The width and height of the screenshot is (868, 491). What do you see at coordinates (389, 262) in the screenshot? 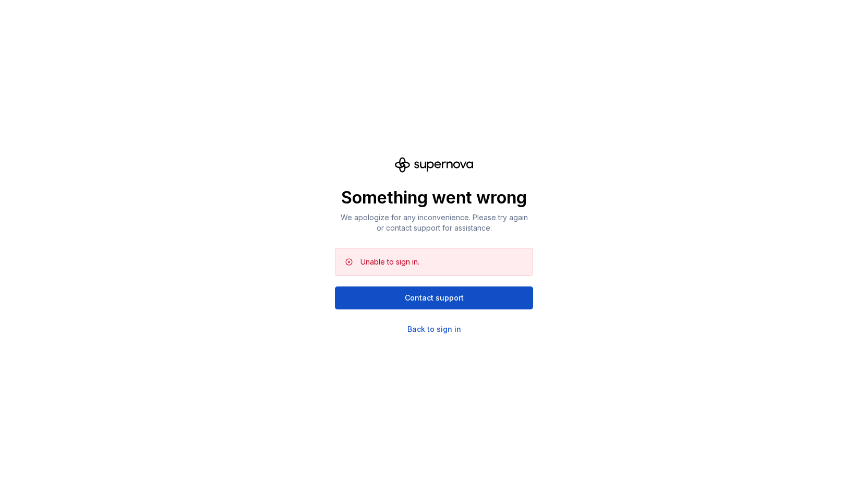
I see `div: Unable to sign in.` at bounding box center [389, 262].